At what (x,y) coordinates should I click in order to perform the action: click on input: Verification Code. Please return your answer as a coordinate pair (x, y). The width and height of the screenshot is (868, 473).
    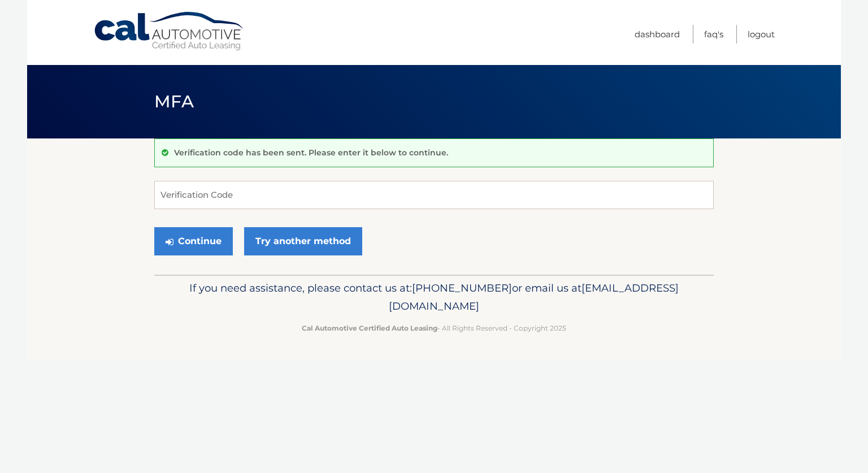
    Looking at the image, I should click on (434, 195).